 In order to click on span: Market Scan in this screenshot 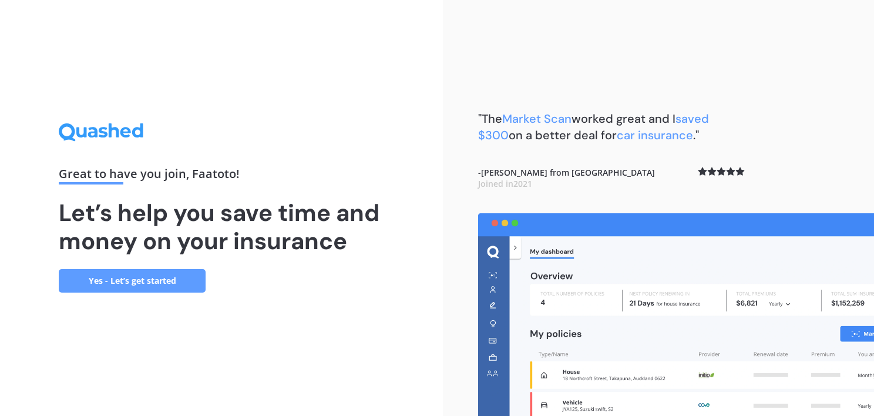, I will do `click(537, 119)`.